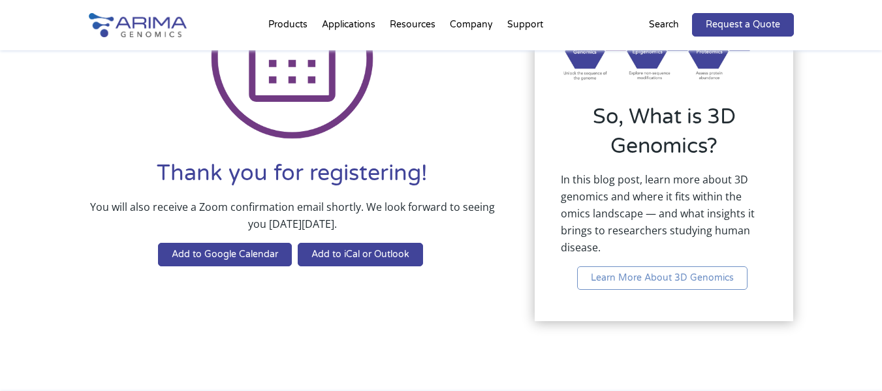  I want to click on a: Learn More About 3D Genomics, so click(662, 278).